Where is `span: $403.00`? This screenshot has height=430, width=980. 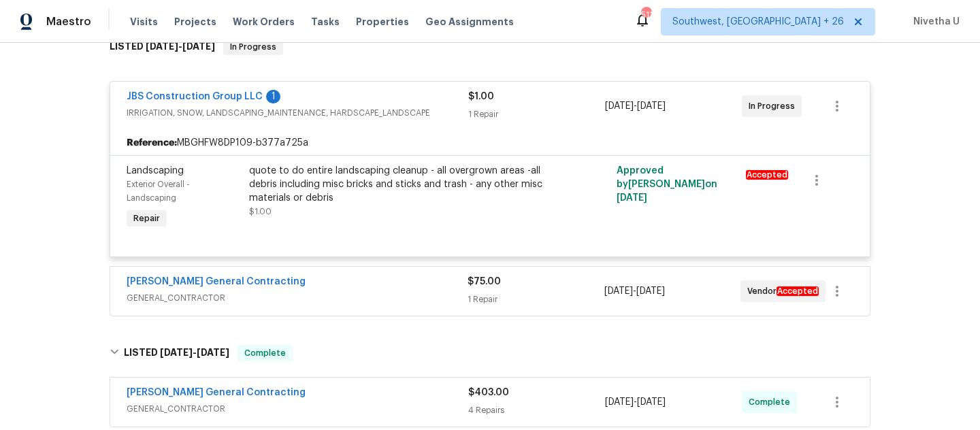
span: $403.00 is located at coordinates (488, 393).